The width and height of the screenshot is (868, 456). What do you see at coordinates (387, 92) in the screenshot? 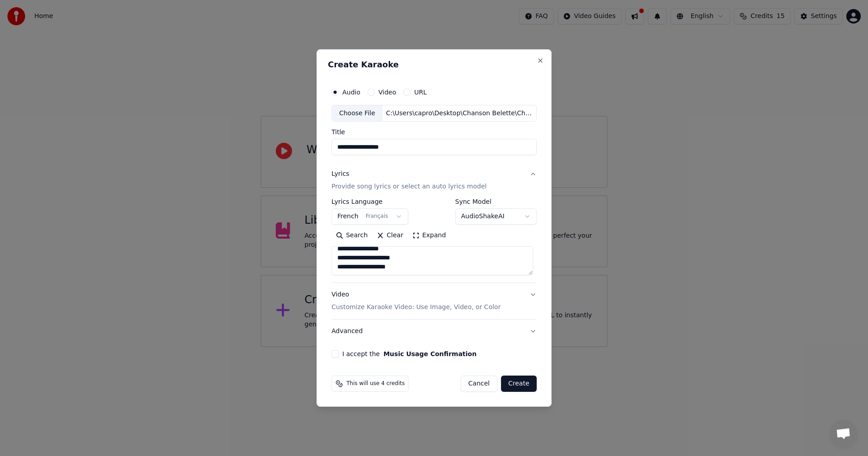
I see `label: Video` at bounding box center [387, 92].